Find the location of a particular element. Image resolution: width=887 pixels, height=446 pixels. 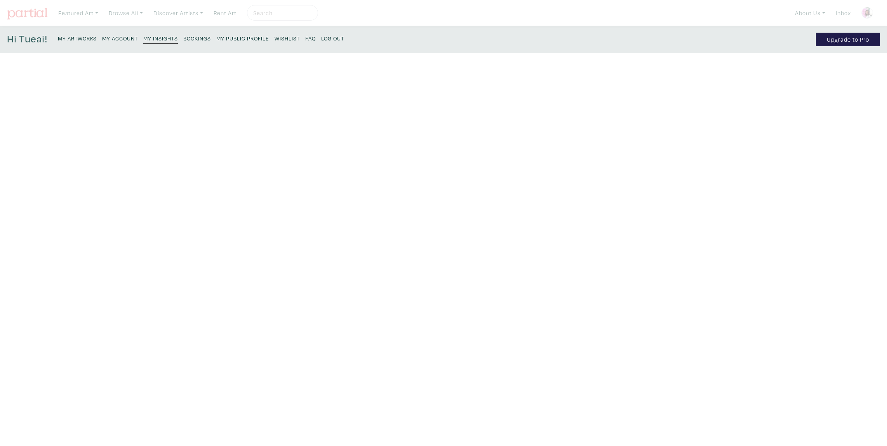

a: My Public Profile is located at coordinates (243, 38).